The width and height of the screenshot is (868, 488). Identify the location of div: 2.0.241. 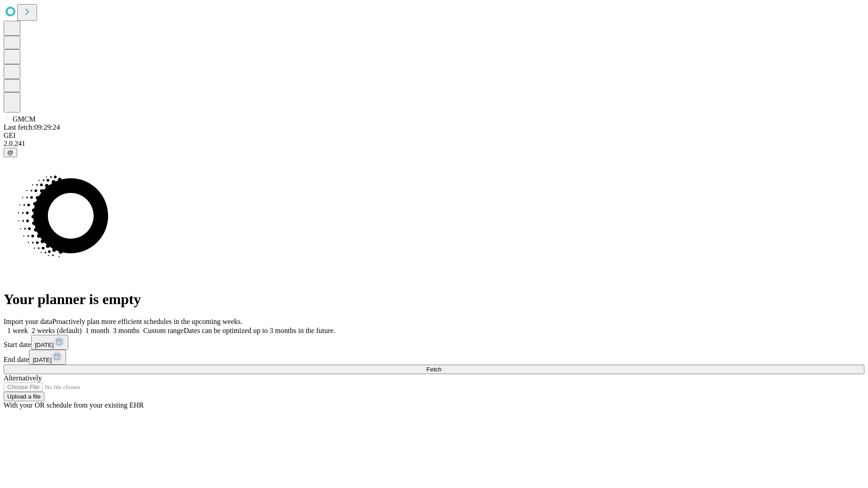
(434, 143).